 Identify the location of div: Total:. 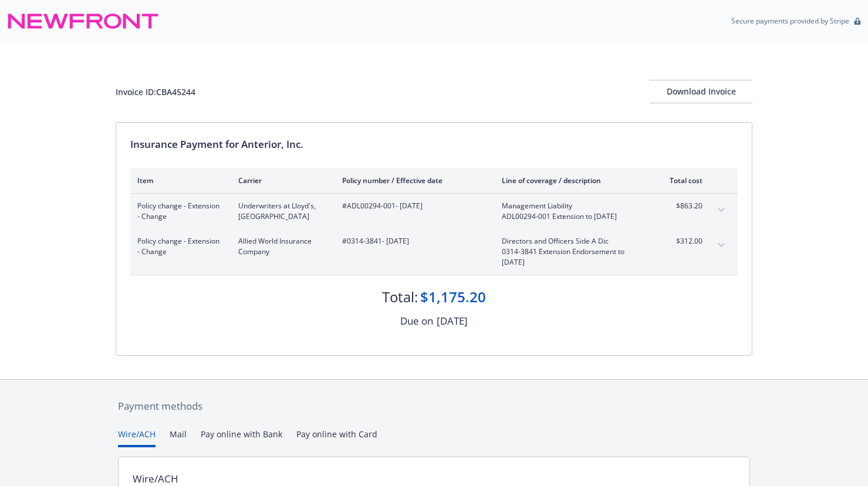
(399, 297).